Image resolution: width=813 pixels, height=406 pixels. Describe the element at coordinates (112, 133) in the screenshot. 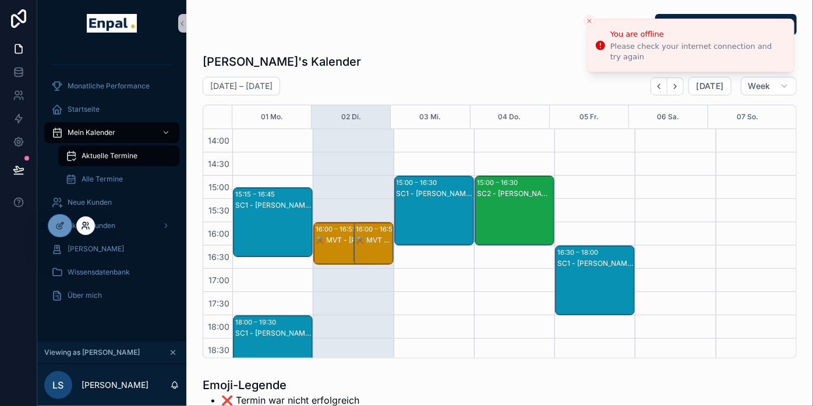

I see `a: Mein Kalender` at that location.